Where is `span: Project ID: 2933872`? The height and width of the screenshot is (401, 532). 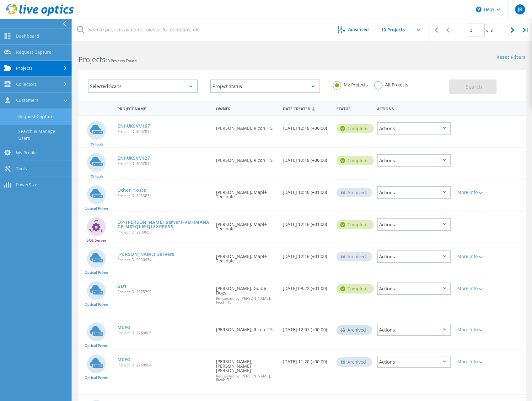
span: Project ID: 2933872 is located at coordinates (164, 196).